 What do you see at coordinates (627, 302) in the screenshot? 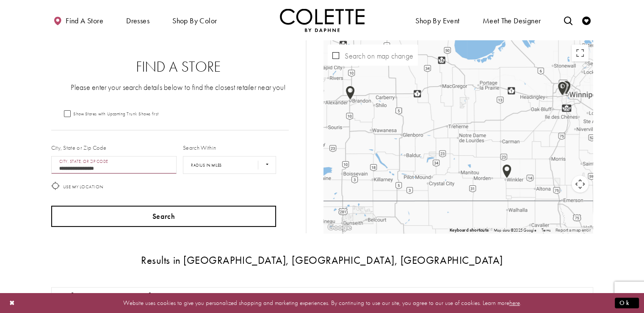
I see `button: Submit Dialog` at bounding box center [627, 302].